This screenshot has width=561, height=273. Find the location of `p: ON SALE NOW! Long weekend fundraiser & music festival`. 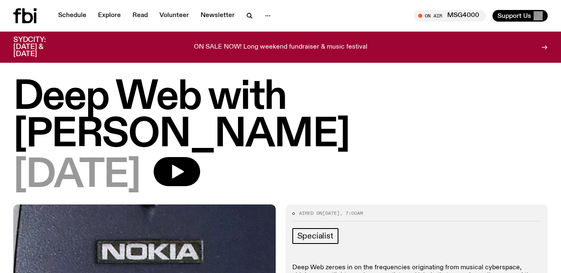

p: ON SALE NOW! Long weekend fundraiser & music festival is located at coordinates (281, 47).